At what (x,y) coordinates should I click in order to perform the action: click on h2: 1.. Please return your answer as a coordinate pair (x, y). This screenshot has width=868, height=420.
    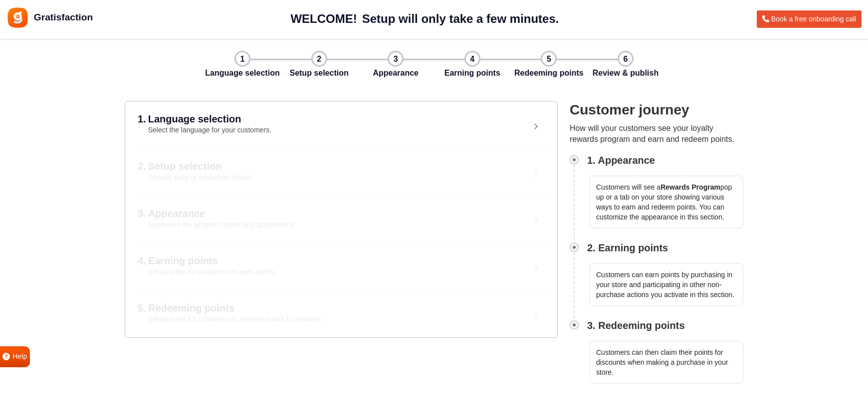
    Looking at the image, I should click on (142, 125).